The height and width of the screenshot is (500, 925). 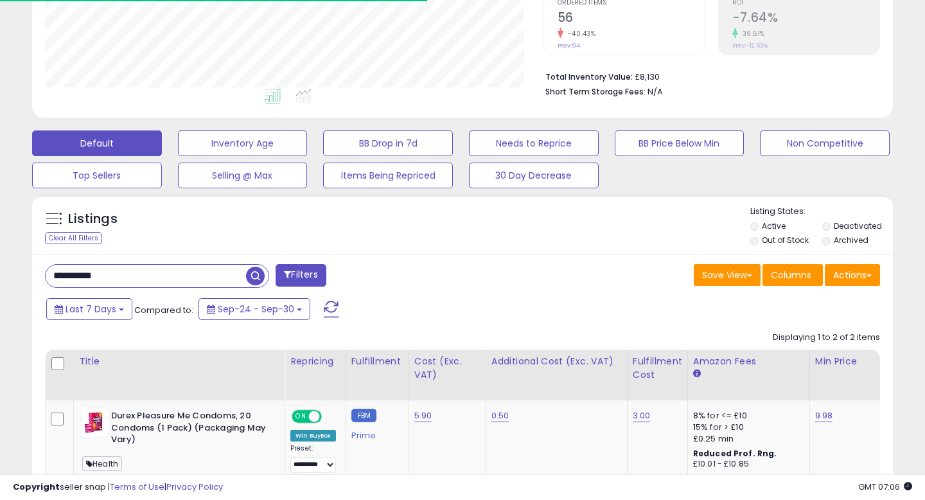 What do you see at coordinates (885, 486) in the screenshot?
I see `span: 2025-10-9 07:06 GMT` at bounding box center [885, 486].